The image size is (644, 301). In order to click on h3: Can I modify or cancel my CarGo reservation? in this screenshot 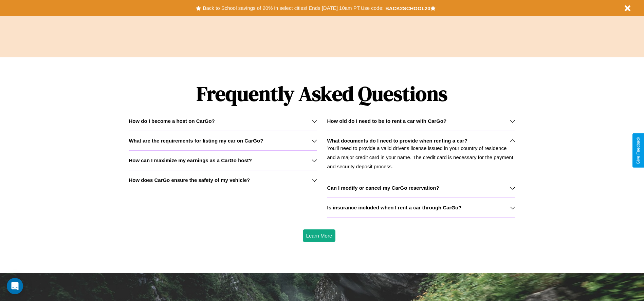, I will do `click(384, 188)`.